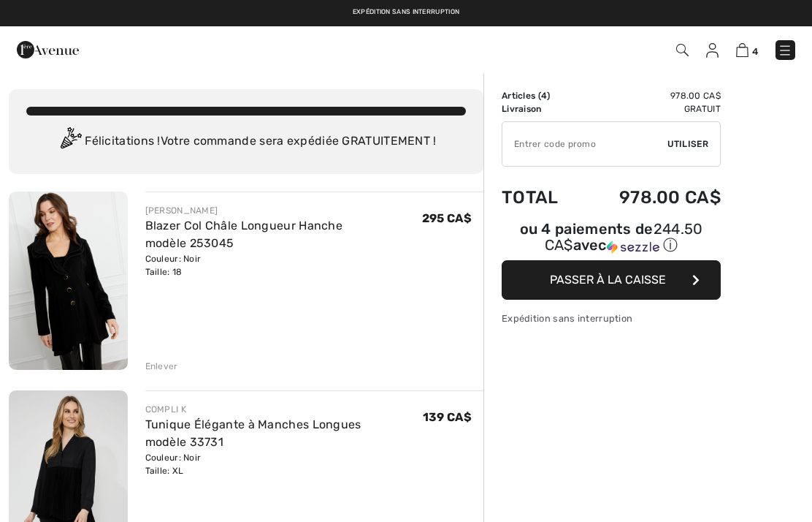 The height and width of the screenshot is (522, 812). I want to click on div: ou 4 paiements de avec, so click(612, 239).